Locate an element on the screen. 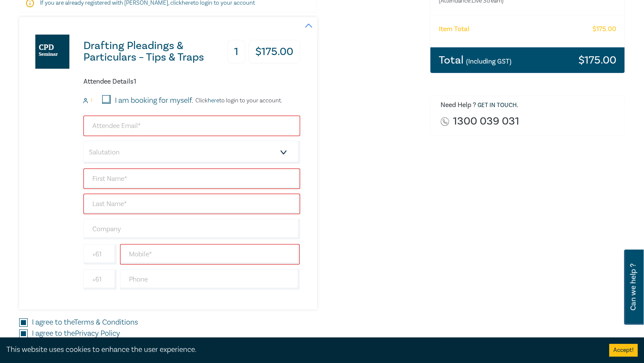 Image resolution: width=644 pixels, height=363 pixels. h3: 1 is located at coordinates (237, 51).